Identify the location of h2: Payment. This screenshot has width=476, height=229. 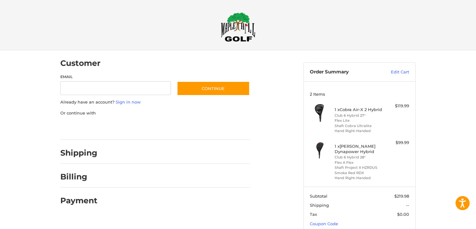
(79, 201).